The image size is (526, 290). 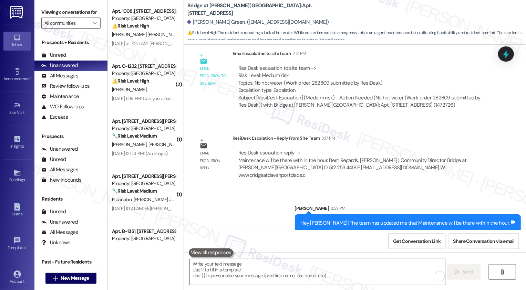 I want to click on button: Share Conversation via email, so click(x=484, y=242).